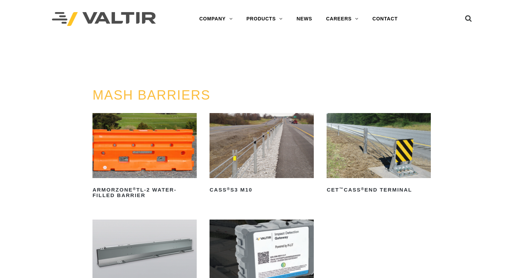 This screenshot has width=524, height=278. Describe the element at coordinates (144, 157) in the screenshot. I see `a: ArmorZone®TL-2 Water-Filled Barrier` at that location.